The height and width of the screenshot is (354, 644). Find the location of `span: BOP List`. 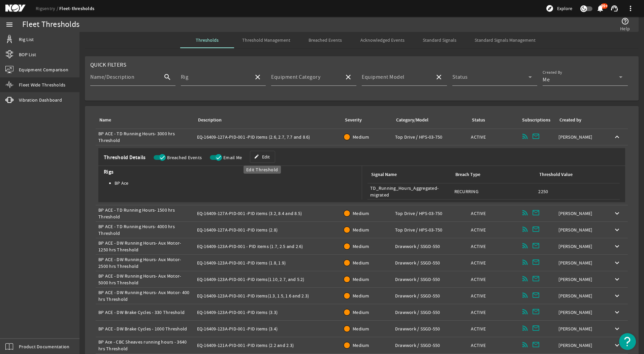

span: BOP List is located at coordinates (27, 55).